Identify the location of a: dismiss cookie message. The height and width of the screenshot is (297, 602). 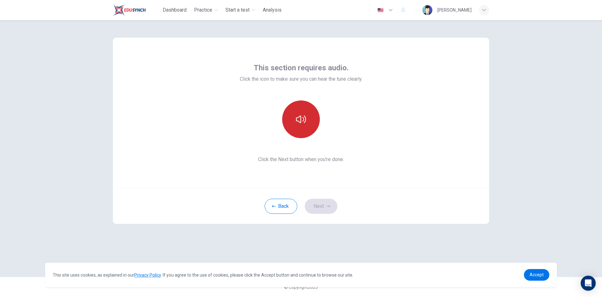
(537, 274).